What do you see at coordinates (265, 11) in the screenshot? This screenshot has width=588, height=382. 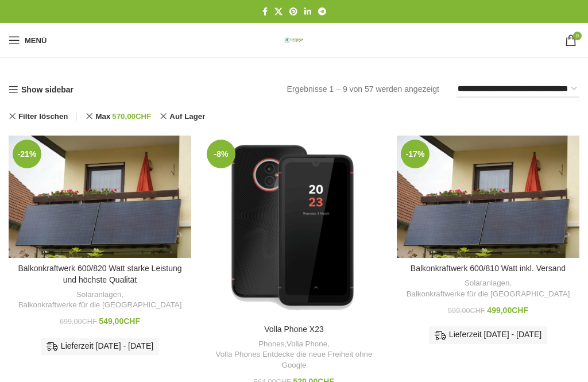 I see `a: Facebook Social Link` at bounding box center [265, 11].